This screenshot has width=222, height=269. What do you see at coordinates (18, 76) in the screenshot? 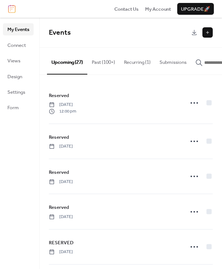
I see `a: Design` at bounding box center [18, 76].